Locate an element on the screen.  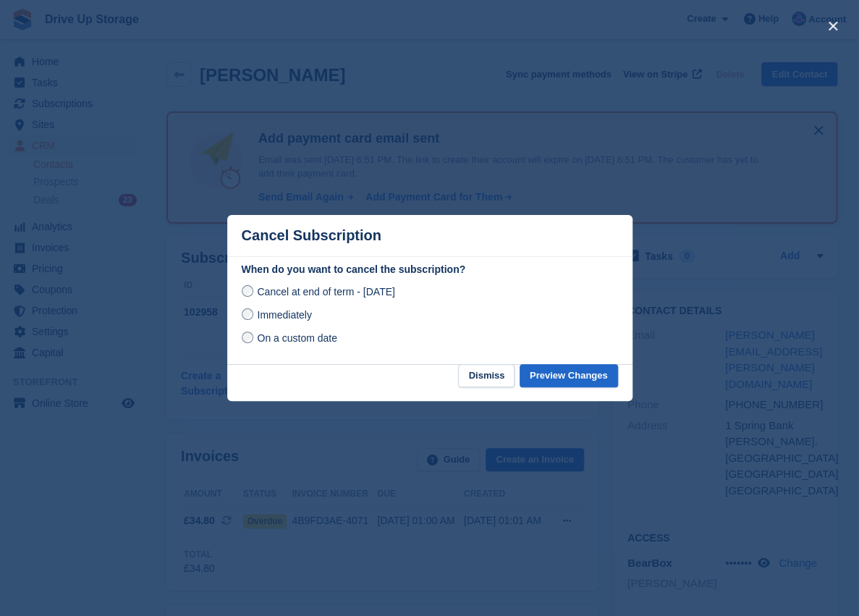
input: On a custom date is located at coordinates (247, 337).